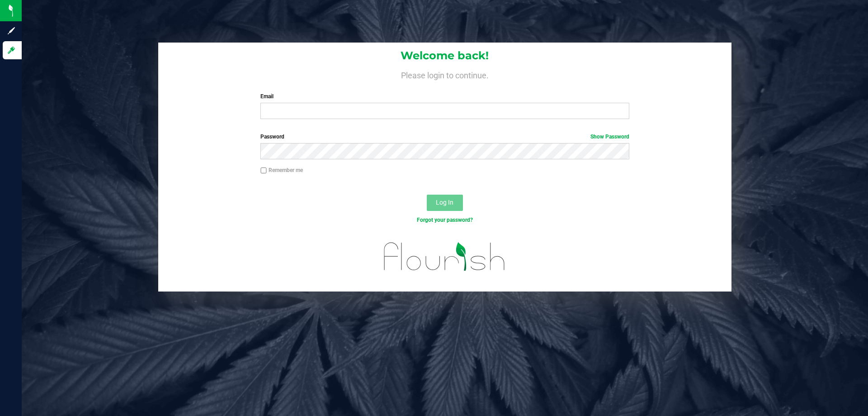  I want to click on img: flourish_logo.svg, so click(445, 256).